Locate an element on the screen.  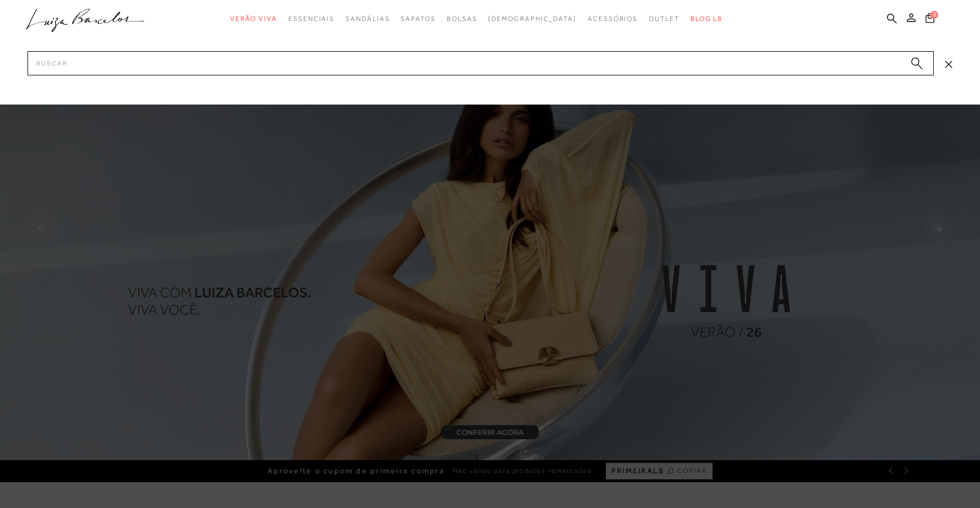
button: 0 is located at coordinates (930, 20).